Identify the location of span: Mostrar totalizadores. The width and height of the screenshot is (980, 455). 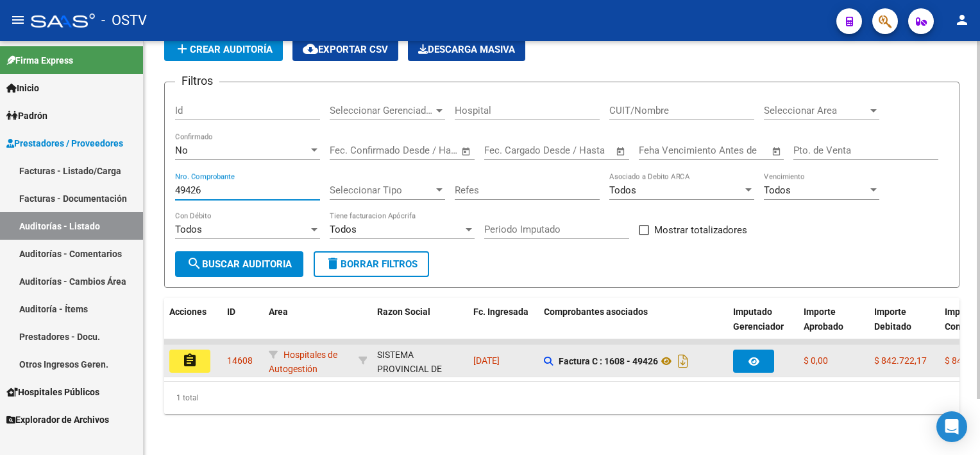
(700, 230).